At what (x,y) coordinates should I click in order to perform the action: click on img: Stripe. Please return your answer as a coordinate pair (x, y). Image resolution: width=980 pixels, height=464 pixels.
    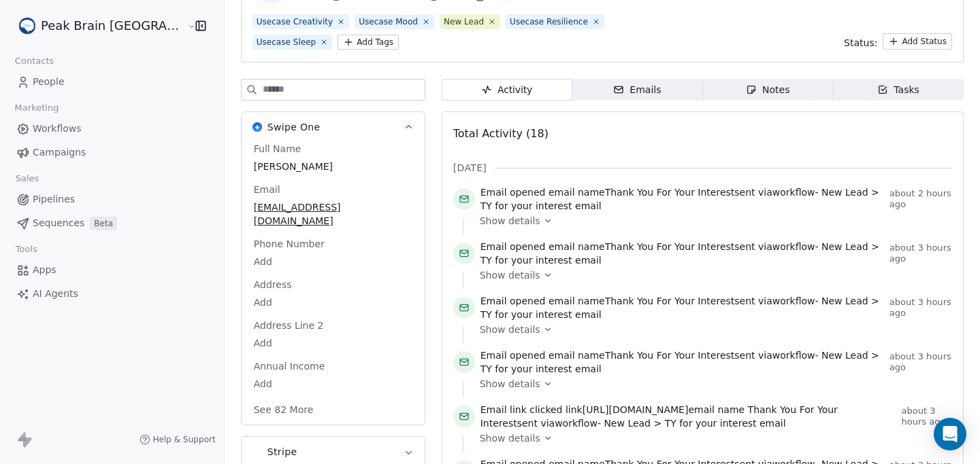
    Looking at the image, I should click on (257, 452).